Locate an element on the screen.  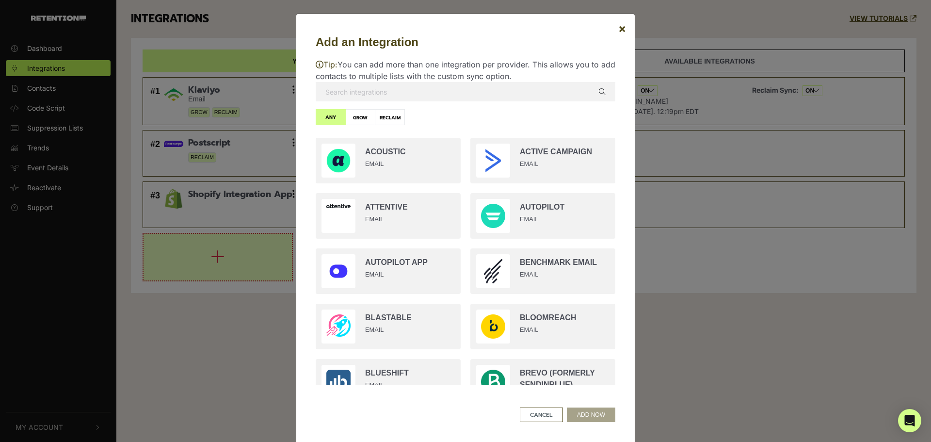
input: Search integrations is located at coordinates (466, 92).